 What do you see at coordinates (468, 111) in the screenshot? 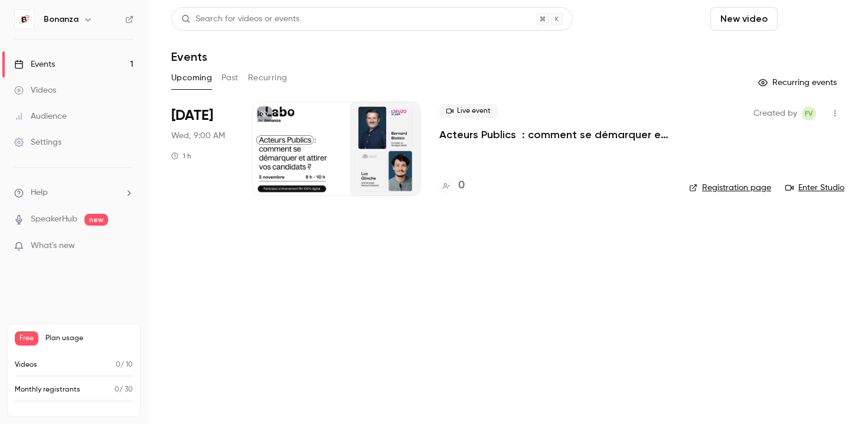
I see `span: Live event` at bounding box center [468, 111].